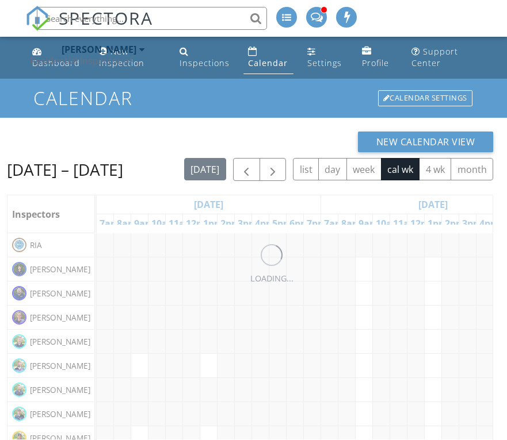 The width and height of the screenshot is (507, 440). Describe the element at coordinates (36, 214) in the screenshot. I see `span: Inspectors` at that location.